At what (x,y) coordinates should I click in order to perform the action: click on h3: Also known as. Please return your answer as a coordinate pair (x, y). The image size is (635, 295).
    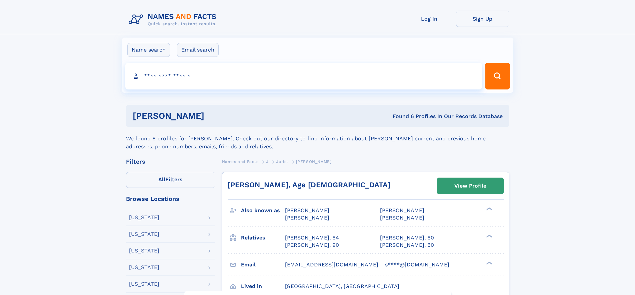
    Looking at the image, I should click on (263, 211).